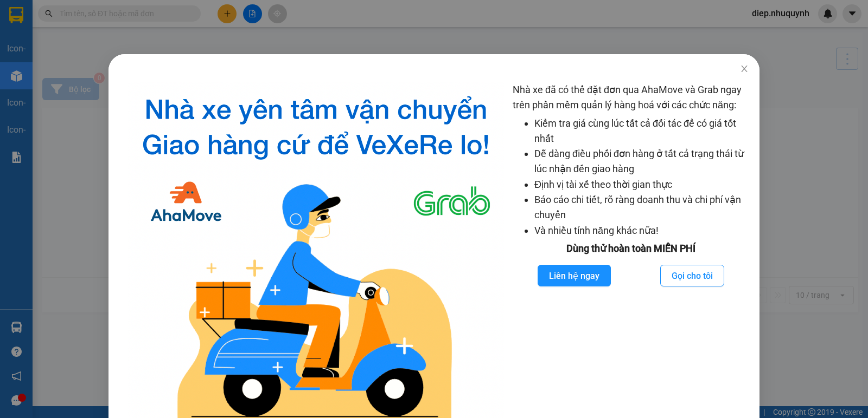 Image resolution: width=868 pixels, height=418 pixels. What do you see at coordinates (744, 69) in the screenshot?
I see `button: Close` at bounding box center [744, 69].